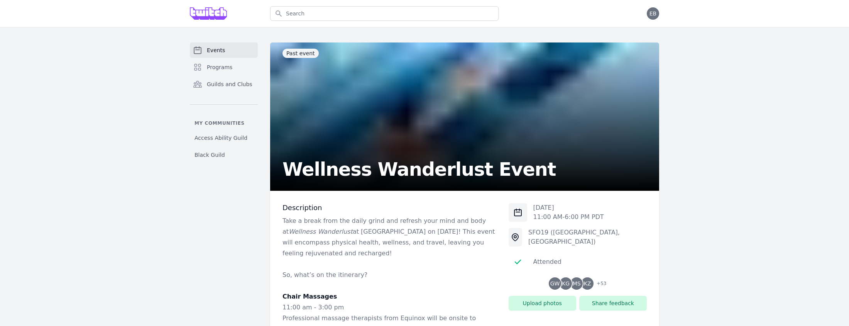  I want to click on span: Black Guild, so click(210, 155).